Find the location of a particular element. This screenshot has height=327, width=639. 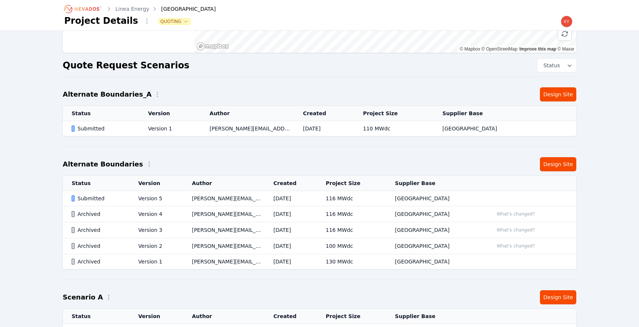

a: Improve this map is located at coordinates (538, 49).